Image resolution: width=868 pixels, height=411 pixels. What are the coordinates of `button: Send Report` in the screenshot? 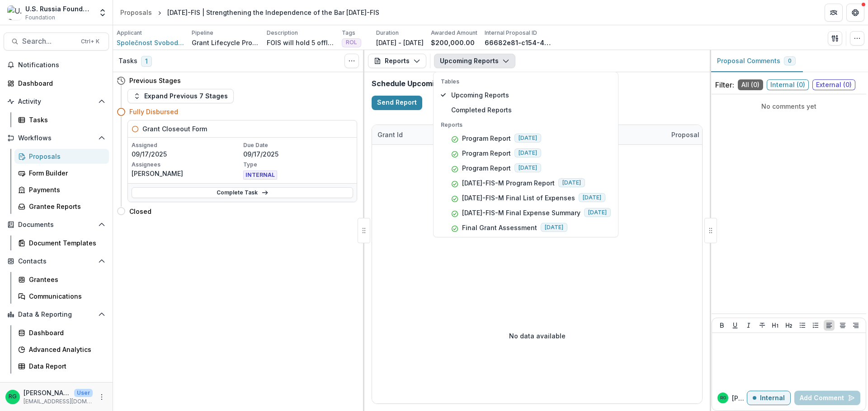 It's located at (396, 103).